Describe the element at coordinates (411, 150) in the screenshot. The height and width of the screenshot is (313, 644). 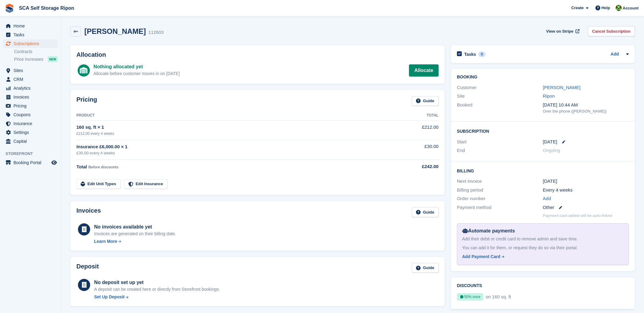
I see `td: £30.00` at that location.